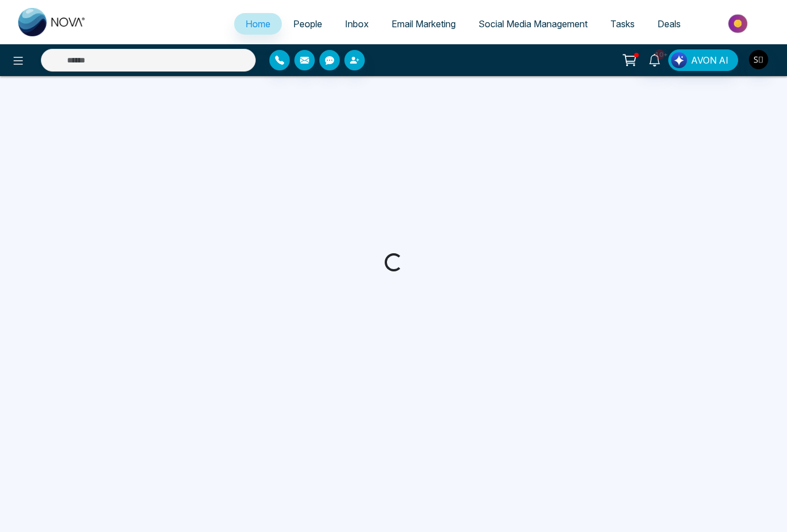 The width and height of the screenshot is (787, 532). What do you see at coordinates (622, 24) in the screenshot?
I see `a: Tasks` at bounding box center [622, 24].